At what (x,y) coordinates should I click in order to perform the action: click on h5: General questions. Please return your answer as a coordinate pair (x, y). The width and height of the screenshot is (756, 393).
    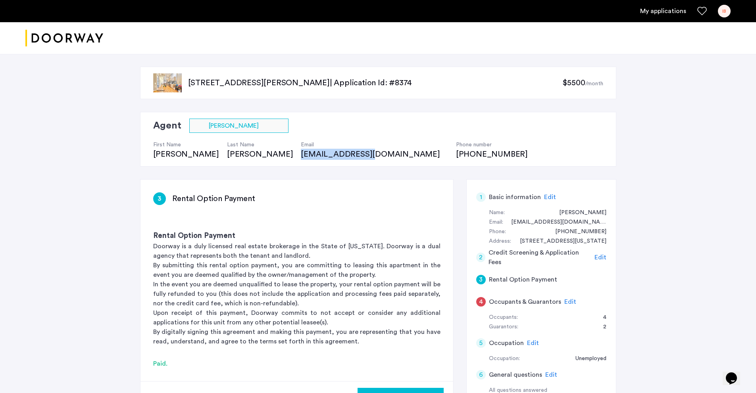
    Looking at the image, I should click on (515, 375).